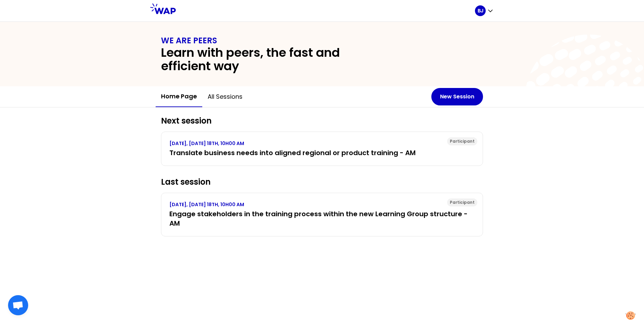 Image resolution: width=644 pixels, height=322 pixels. What do you see at coordinates (484, 11) in the screenshot?
I see `button: BJ` at bounding box center [484, 11].